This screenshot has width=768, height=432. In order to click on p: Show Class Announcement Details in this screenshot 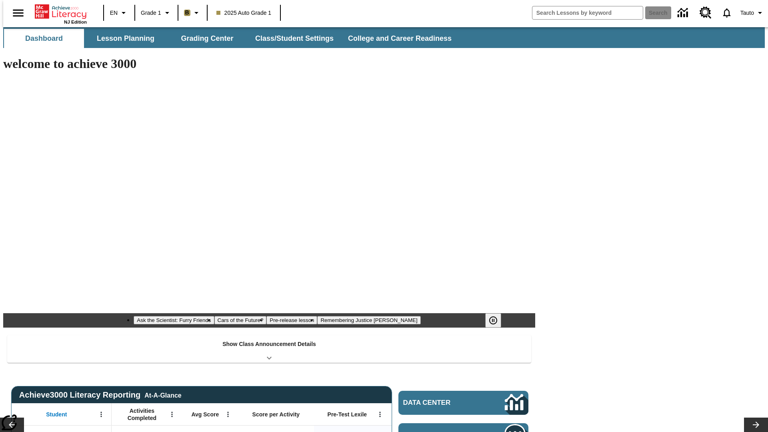, I will do `click(269, 344)`.